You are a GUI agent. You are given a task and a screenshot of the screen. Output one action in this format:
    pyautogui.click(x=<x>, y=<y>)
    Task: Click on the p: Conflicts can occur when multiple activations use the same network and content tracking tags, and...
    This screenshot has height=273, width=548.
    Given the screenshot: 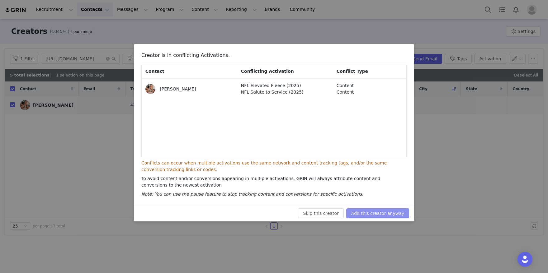 What is the action you would take?
    pyautogui.click(x=274, y=166)
    